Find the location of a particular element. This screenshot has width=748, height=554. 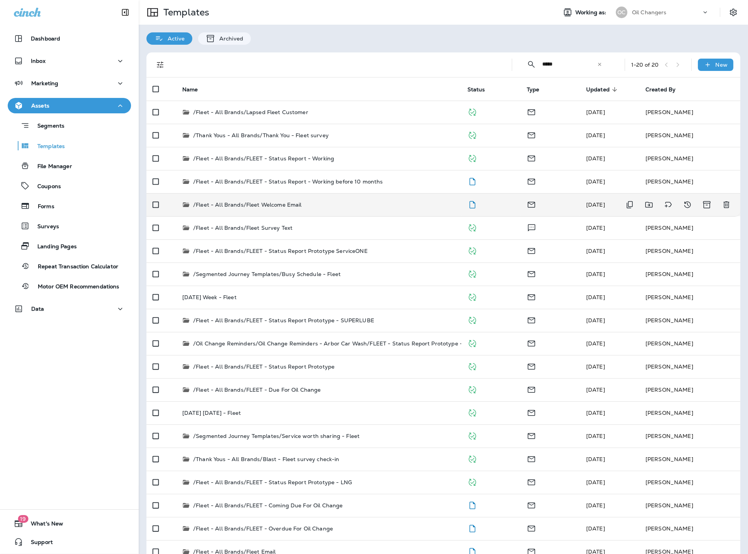

p: /Thank Yous - All Brands/Blast - Fleet survey check-in is located at coordinates (266, 459).